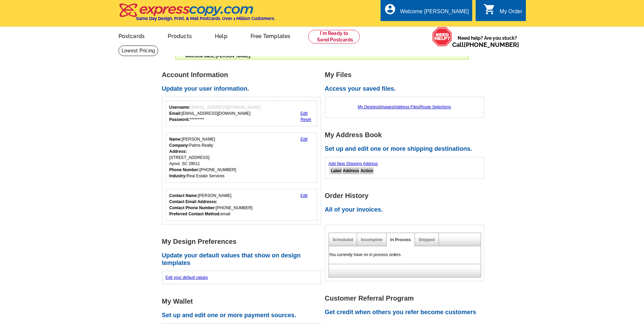 This screenshot has width=644, height=324. Describe the element at coordinates (407, 75) in the screenshot. I see `h1: My Files` at that location.